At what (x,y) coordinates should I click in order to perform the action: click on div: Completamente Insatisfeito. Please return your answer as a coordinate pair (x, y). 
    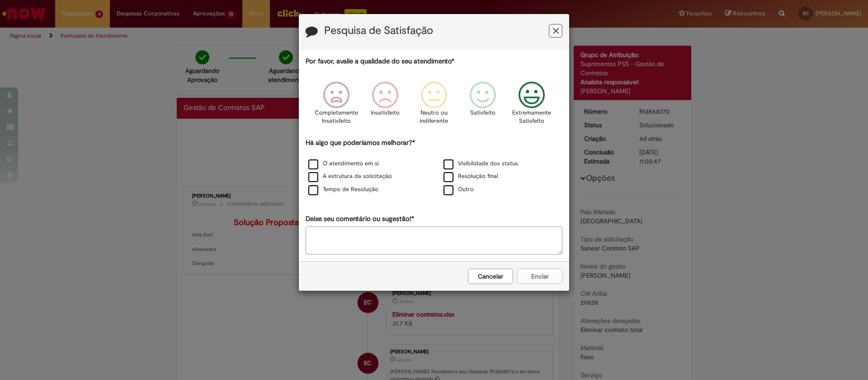
    Looking at the image, I should click on (336, 105).